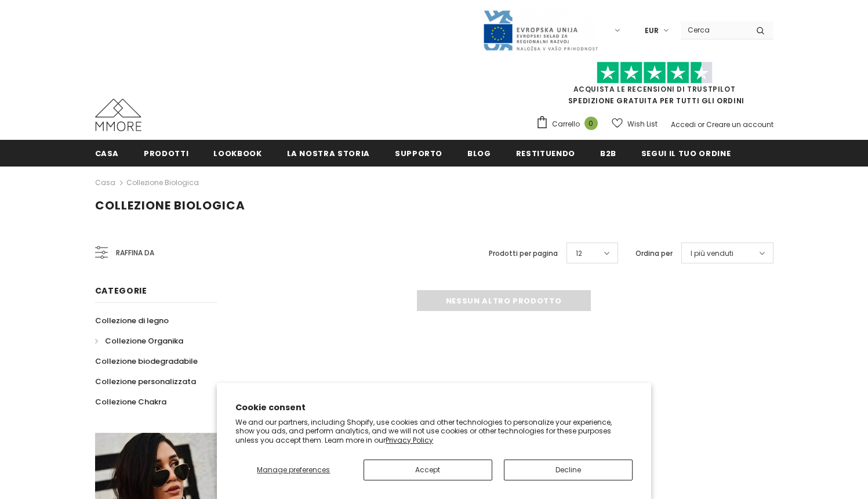  What do you see at coordinates (163, 182) in the screenshot?
I see `a: Collezione biologica` at bounding box center [163, 182].